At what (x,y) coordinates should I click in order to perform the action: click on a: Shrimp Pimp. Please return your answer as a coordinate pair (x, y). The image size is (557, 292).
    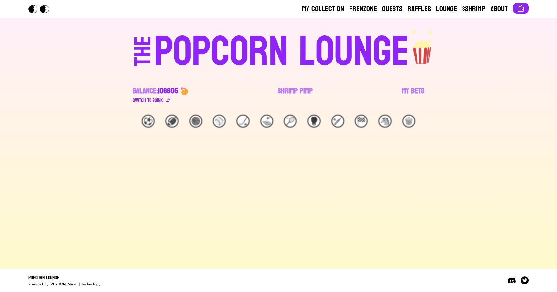
    Looking at the image, I should click on (295, 95).